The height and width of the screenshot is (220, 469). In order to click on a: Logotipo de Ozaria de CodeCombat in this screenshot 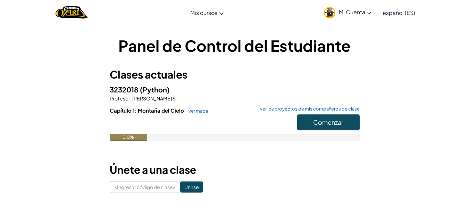, I will do `click(72, 12)`.